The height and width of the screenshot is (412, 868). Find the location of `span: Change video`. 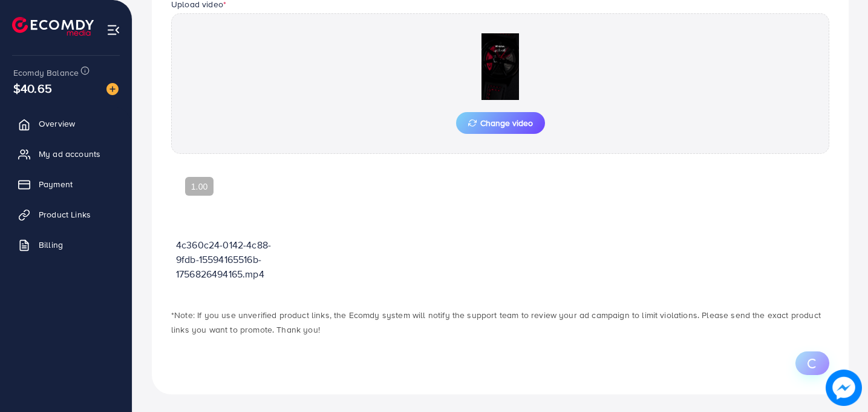

span: Change video is located at coordinates (500, 123).